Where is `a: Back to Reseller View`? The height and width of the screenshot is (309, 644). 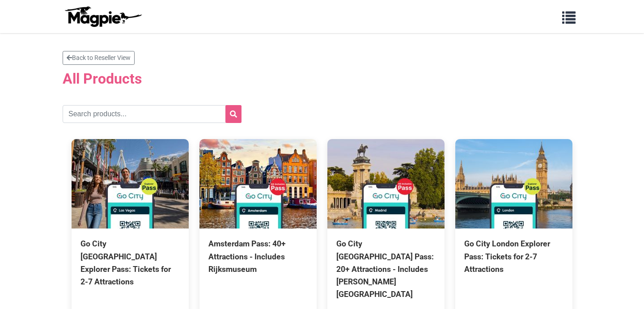
a: Back to Reseller View is located at coordinates (98, 58).